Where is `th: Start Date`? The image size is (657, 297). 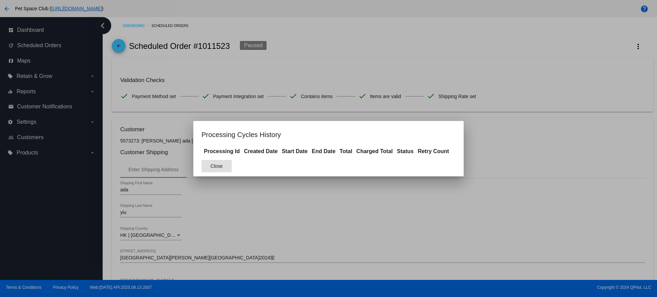
th: Start Date is located at coordinates (295, 152).